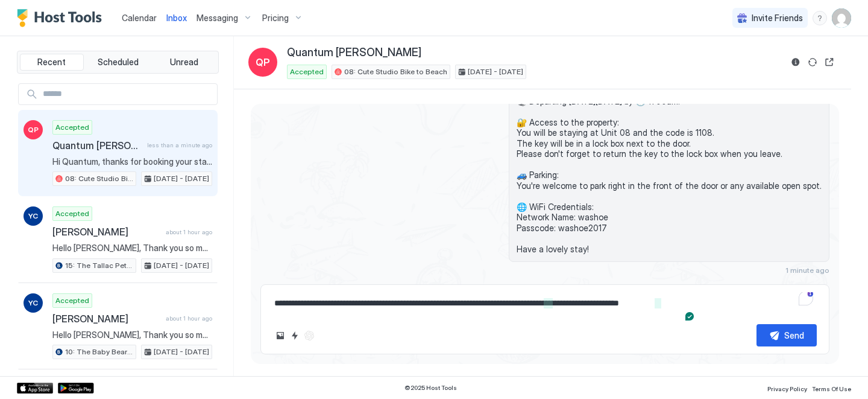 This screenshot has height=399, width=868. Describe the element at coordinates (177, 17) in the screenshot. I see `a: Inbox` at that location.